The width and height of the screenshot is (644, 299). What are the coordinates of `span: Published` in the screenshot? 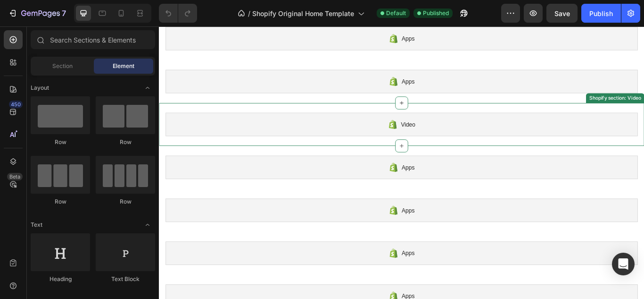 It's located at (436, 13).